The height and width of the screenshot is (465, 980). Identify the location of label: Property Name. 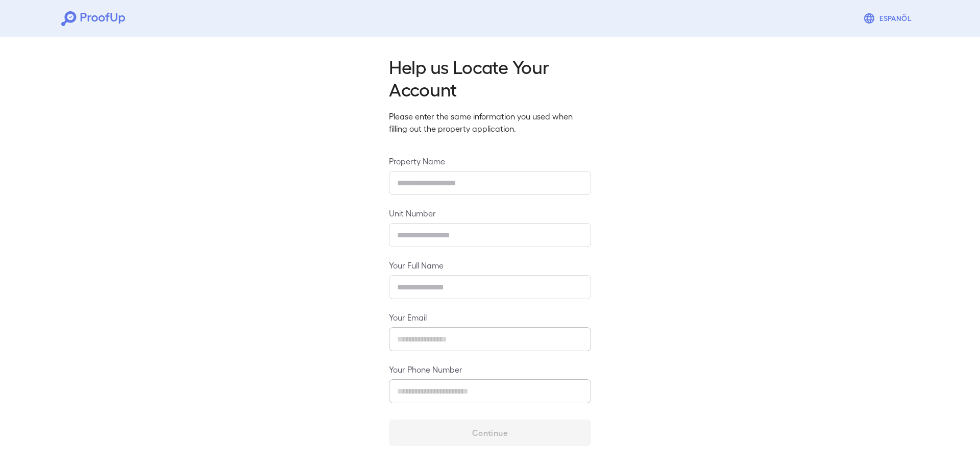
(490, 161).